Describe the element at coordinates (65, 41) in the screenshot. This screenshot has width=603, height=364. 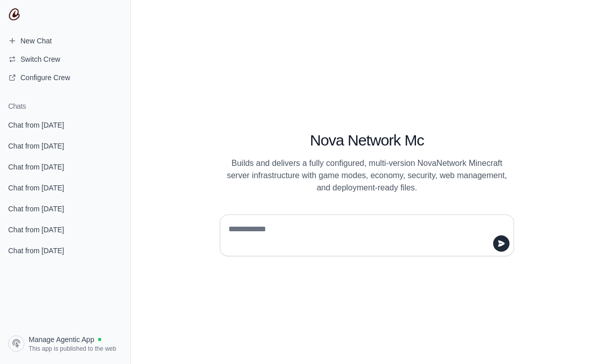
I see `a: New Chat` at that location.